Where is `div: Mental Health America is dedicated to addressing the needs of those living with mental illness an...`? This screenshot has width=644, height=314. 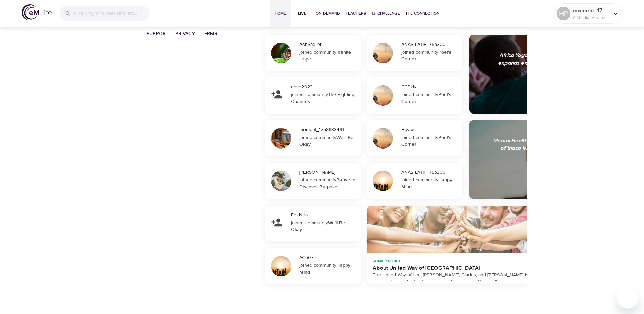
div: Mental Health America is dedicated to addressing the needs of those living with mental illness an... is located at coordinates (568, 149).